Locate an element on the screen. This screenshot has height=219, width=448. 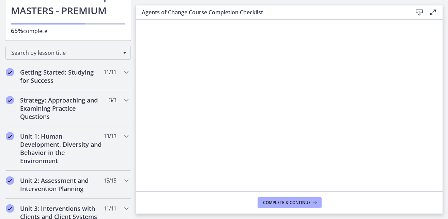
span: 3 / 3 is located at coordinates (112, 100).